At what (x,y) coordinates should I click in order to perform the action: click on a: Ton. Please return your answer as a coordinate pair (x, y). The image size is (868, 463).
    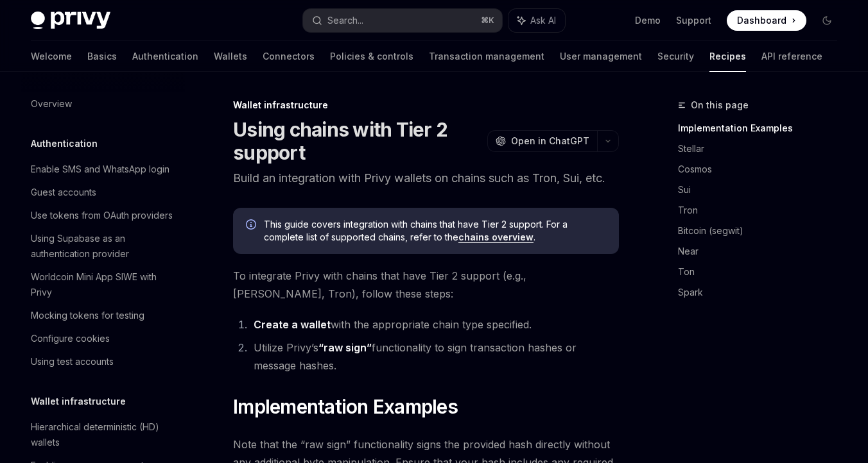
    Looking at the image, I should click on (763, 272).